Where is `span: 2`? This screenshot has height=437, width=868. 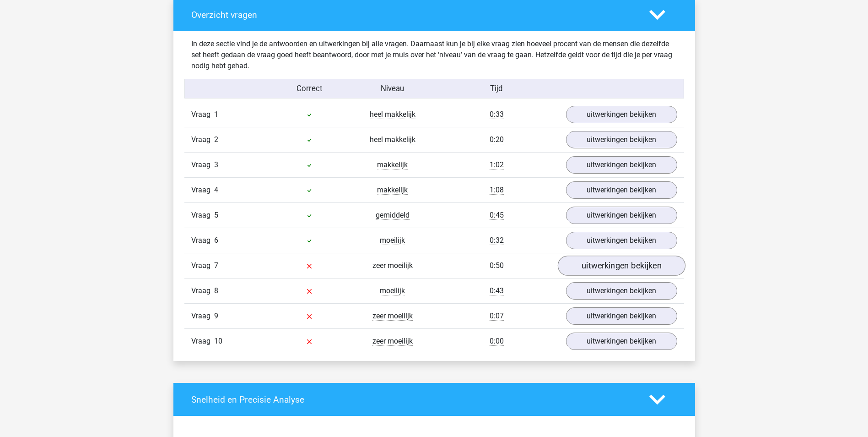 span: 2 is located at coordinates (216, 139).